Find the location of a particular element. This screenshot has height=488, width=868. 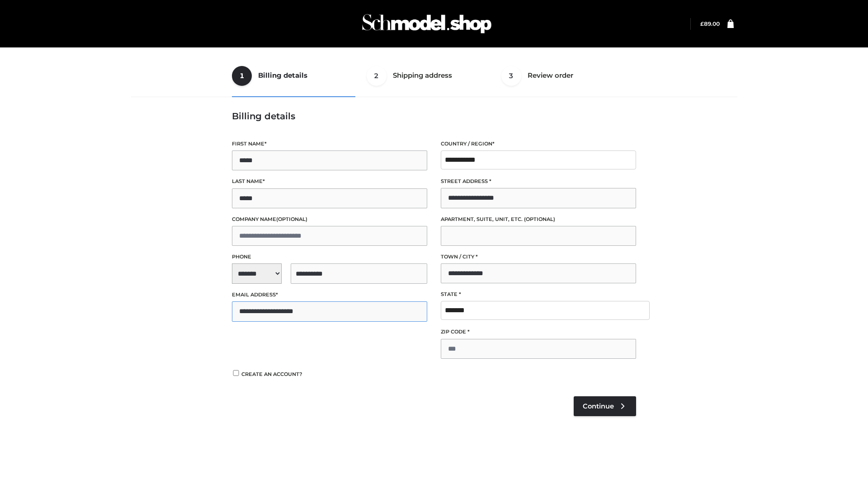

span: Continue is located at coordinates (598, 406).